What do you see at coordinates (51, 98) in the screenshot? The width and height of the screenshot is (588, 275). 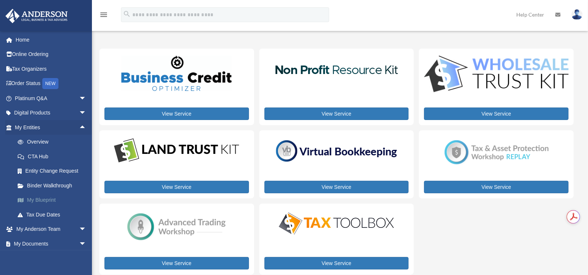 I see `a: Platinum Q&Aarrow_drop_down` at bounding box center [51, 98].